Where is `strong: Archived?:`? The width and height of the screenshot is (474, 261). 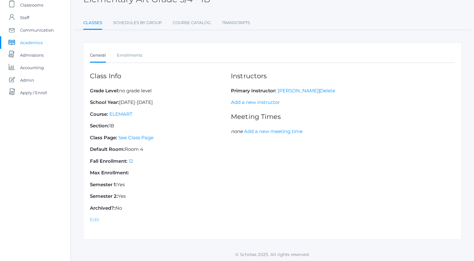
strong: Archived?: is located at coordinates (102, 208).